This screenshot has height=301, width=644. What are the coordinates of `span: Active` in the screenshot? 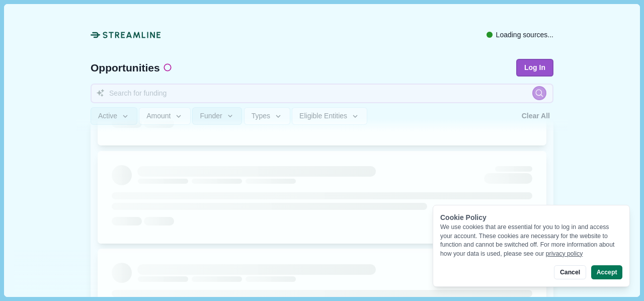 It's located at (108, 116).